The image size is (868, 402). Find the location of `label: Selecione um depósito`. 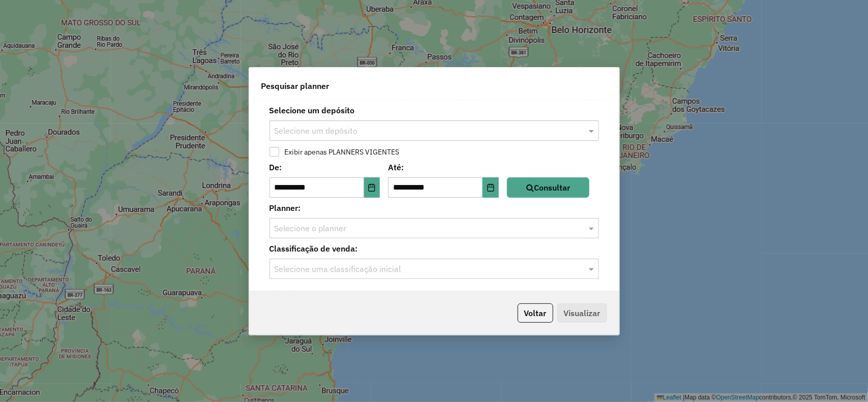

label: Selecione um depósito is located at coordinates (434, 110).